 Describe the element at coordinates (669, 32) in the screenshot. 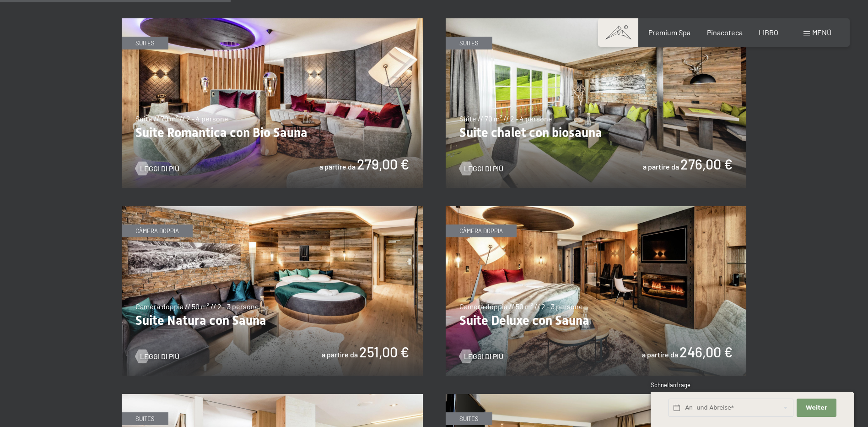

I see `span: Premium Spa` at that location.